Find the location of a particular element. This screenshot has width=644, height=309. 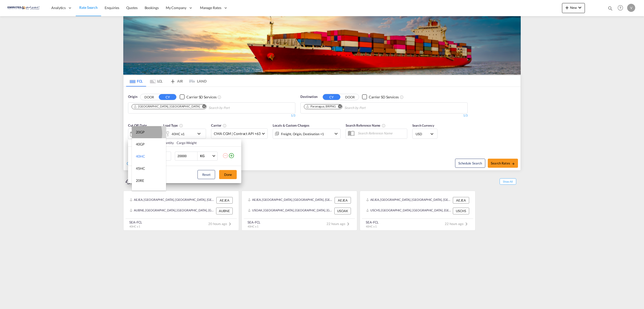

div: 40HC is located at coordinates (140, 157).